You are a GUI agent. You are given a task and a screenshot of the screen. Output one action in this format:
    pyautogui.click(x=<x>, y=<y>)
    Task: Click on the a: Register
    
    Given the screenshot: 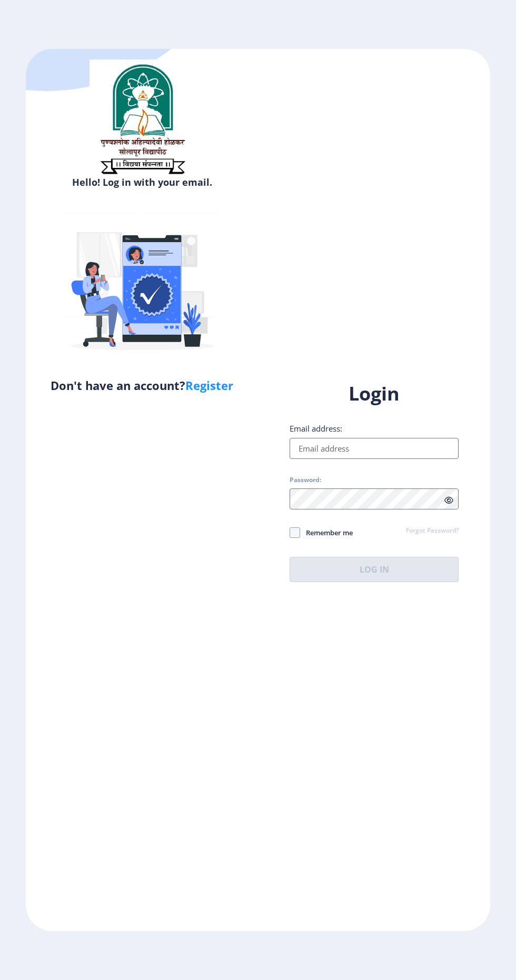 What is the action you would take?
    pyautogui.click(x=209, y=385)
    